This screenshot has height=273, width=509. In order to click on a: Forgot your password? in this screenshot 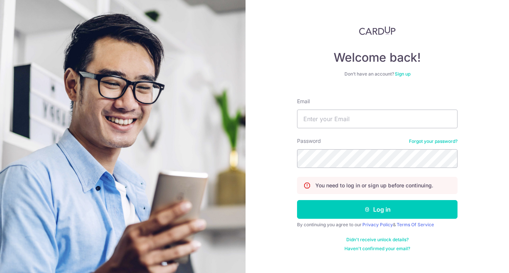, I will do `click(433, 141)`.